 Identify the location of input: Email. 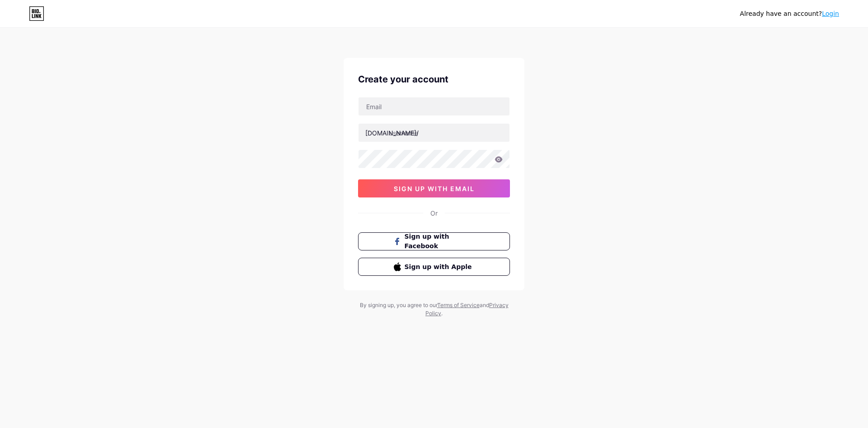
(434, 107).